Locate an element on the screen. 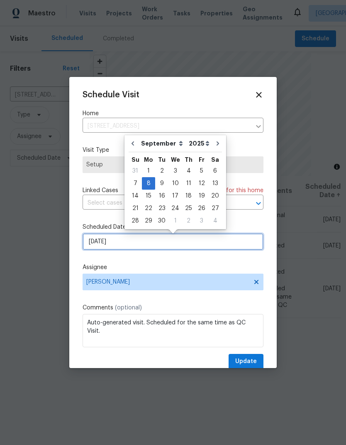 The image size is (346, 445). div: Fri Sep 12 2025 is located at coordinates (202, 183).